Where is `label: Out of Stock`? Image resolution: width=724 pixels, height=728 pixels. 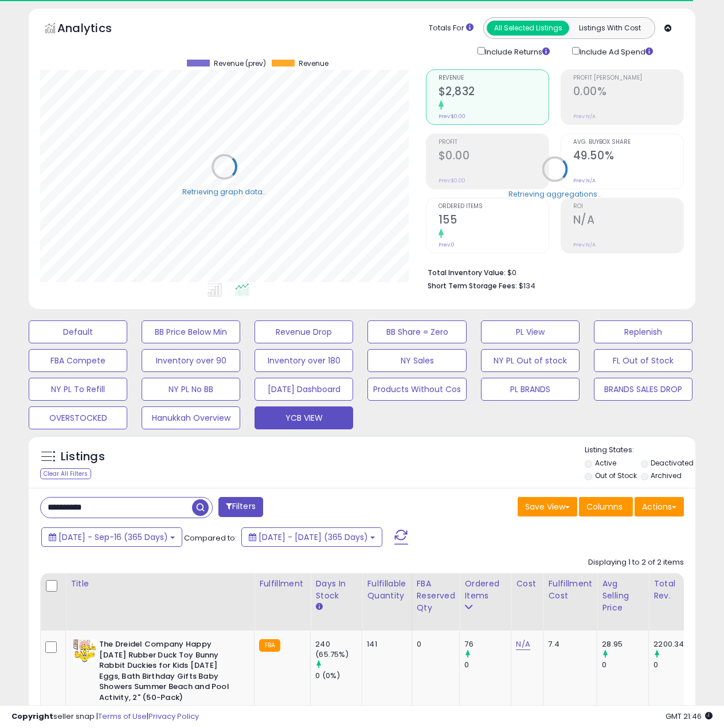 label: Out of Stock is located at coordinates (616, 475).